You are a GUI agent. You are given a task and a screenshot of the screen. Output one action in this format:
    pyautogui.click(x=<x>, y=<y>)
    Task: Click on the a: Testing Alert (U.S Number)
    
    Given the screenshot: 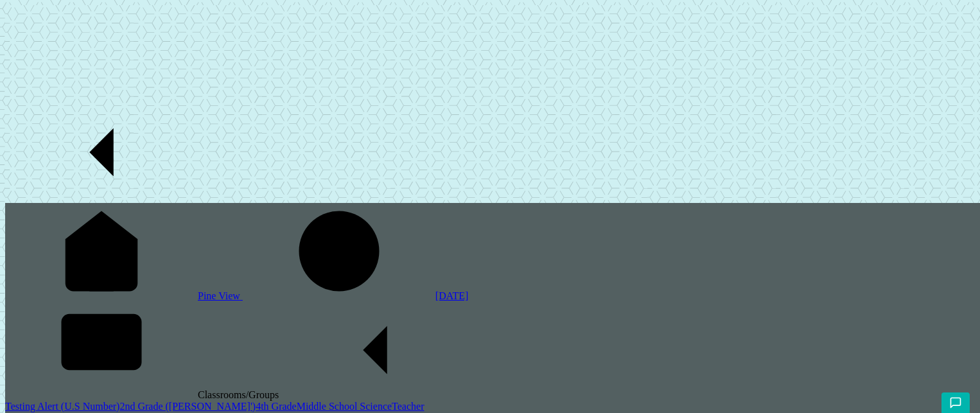 What is the action you would take?
    pyautogui.click(x=62, y=407)
    